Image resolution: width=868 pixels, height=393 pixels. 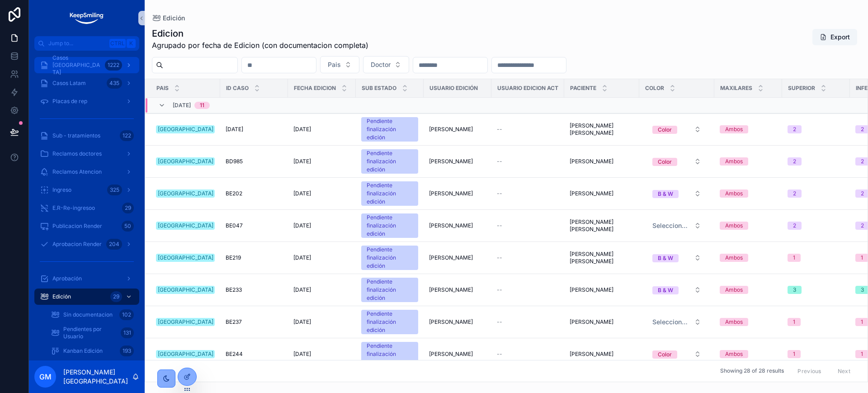 I want to click on span: Sin documentacion, so click(x=88, y=315).